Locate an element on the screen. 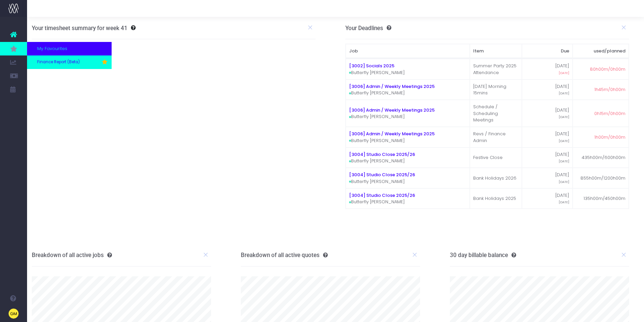 The height and width of the screenshot is (322, 644). h3: Breakdown of all active quotes is located at coordinates (284, 255).